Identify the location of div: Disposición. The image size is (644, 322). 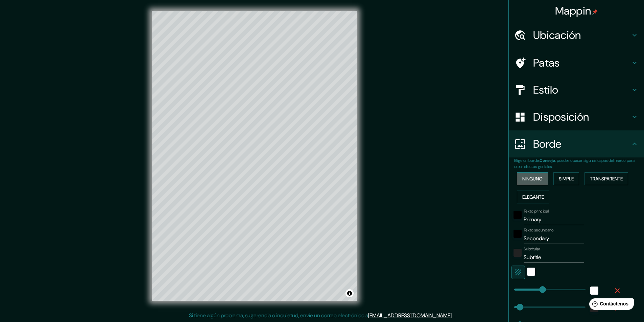
(577, 117).